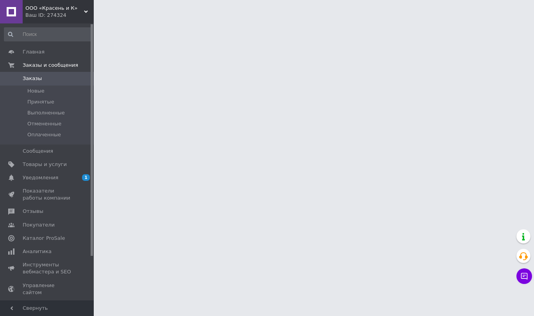  I want to click on span: Заказы, so click(32, 78).